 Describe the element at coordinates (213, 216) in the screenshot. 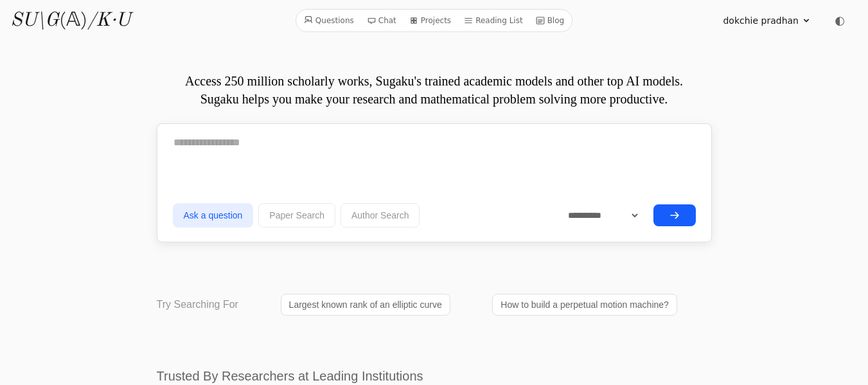

I see `button: Ask a question` at that location.